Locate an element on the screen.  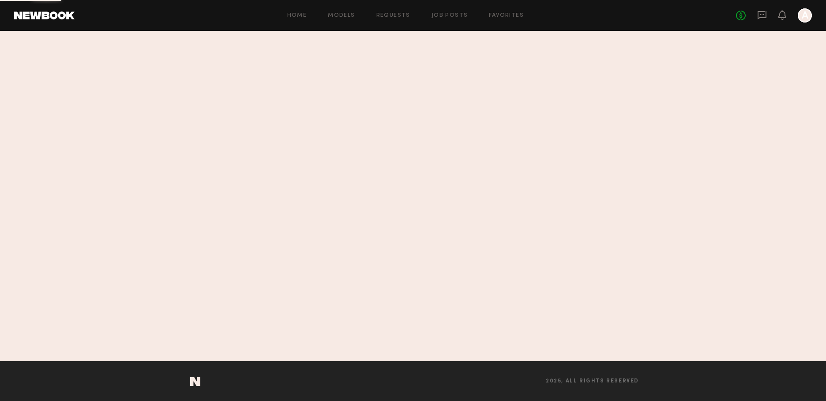
span: 2025, all rights reserved is located at coordinates (592, 381).